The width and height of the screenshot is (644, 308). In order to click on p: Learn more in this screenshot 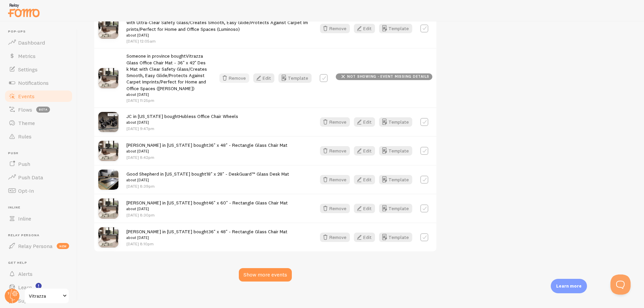, I will do `click(568, 286)`.